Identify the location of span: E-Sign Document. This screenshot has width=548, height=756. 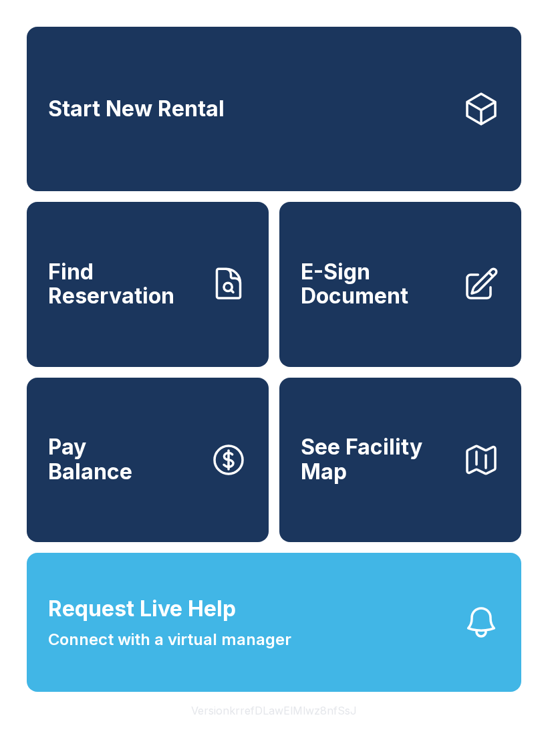
(376, 284).